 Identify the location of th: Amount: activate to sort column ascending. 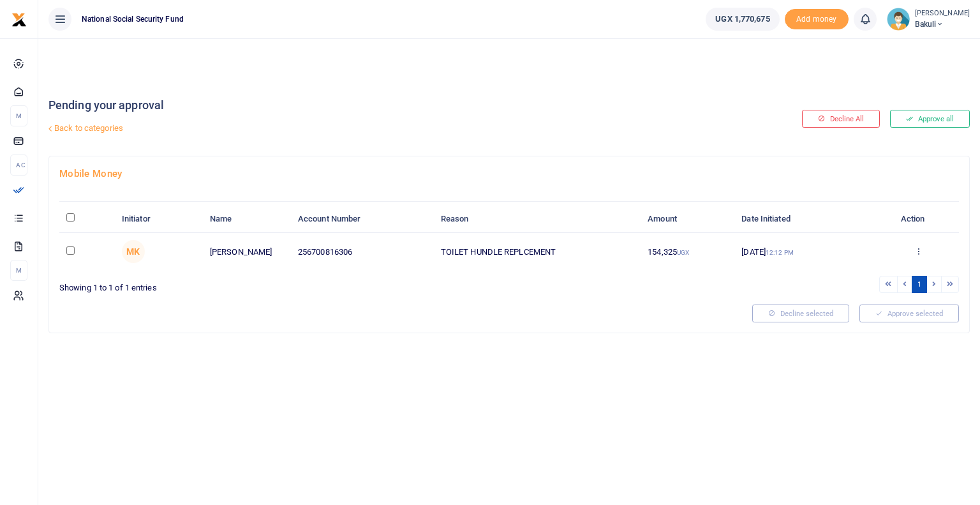
(687, 219).